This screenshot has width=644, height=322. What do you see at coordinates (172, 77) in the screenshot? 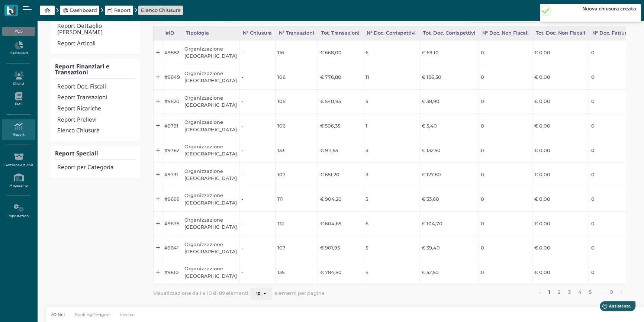
I see `td: #9849` at bounding box center [172, 77].